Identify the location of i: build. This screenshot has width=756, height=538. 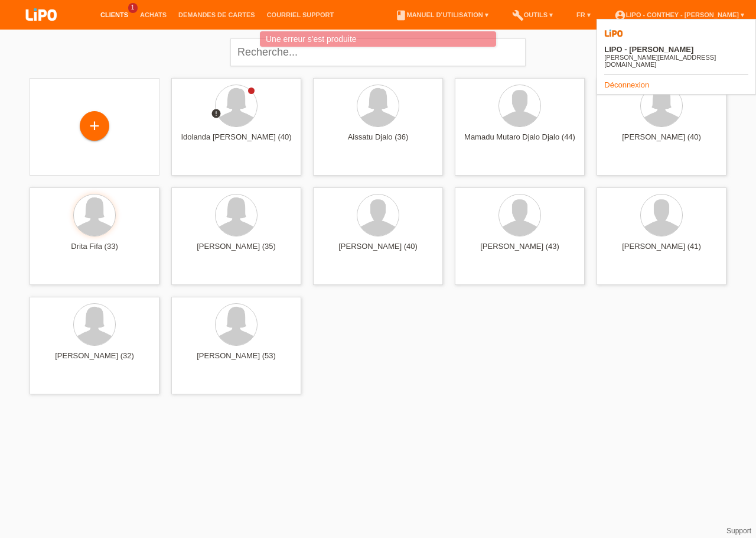
(518, 15).